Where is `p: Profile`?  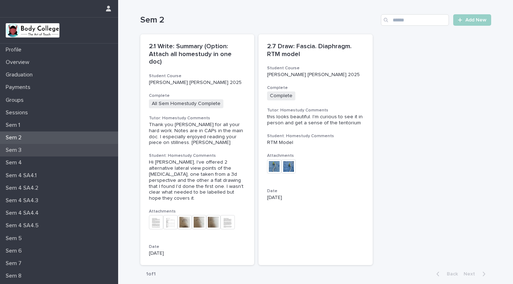
p: Profile is located at coordinates (15, 50).